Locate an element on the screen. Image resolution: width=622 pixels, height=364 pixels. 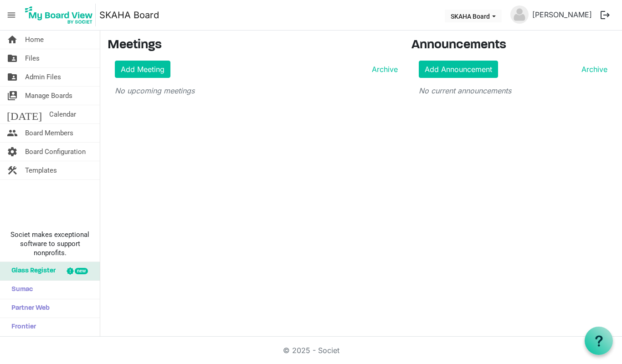
span: Templates is located at coordinates (41, 171).